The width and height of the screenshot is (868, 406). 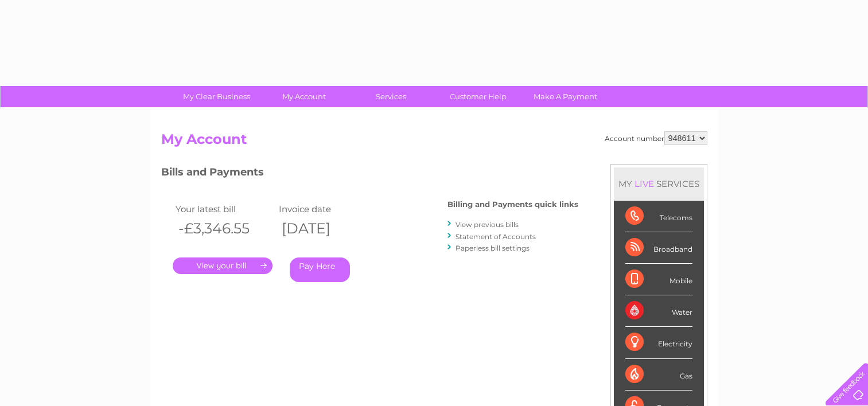 I want to click on h3: Bills and Payments, so click(x=369, y=174).